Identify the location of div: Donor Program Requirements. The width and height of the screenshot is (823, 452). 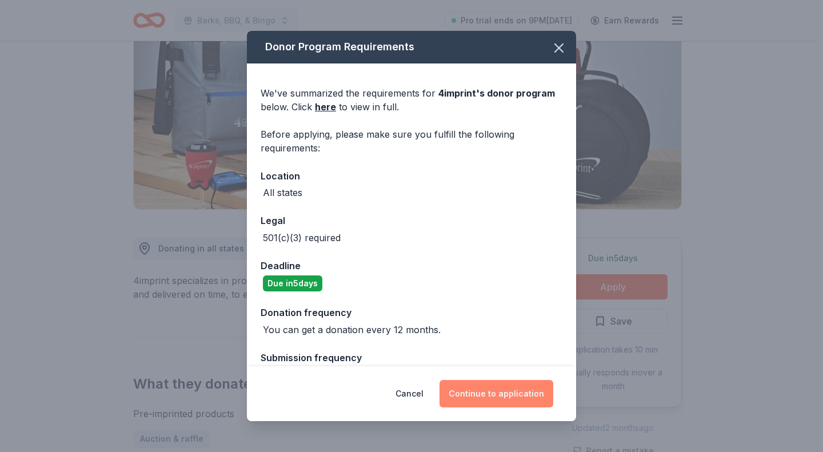
(411, 47).